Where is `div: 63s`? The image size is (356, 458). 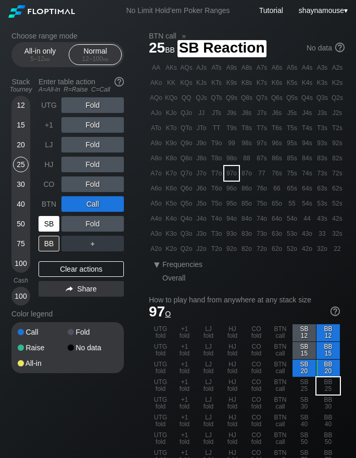 div: 63s is located at coordinates (322, 188).